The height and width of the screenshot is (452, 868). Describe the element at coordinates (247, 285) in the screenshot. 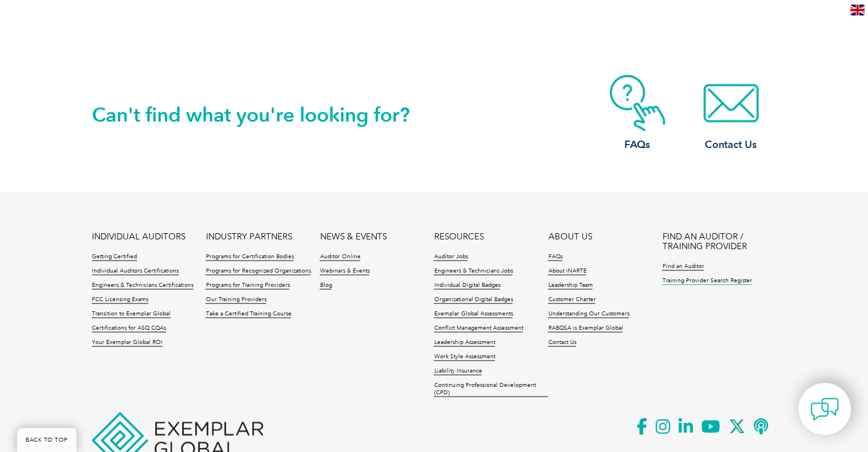

I see `a: Programs for Training Providers` at that location.